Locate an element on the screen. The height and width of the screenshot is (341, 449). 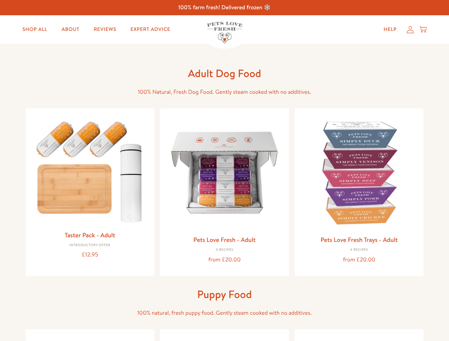
div: £12.95 is located at coordinates (90, 255).